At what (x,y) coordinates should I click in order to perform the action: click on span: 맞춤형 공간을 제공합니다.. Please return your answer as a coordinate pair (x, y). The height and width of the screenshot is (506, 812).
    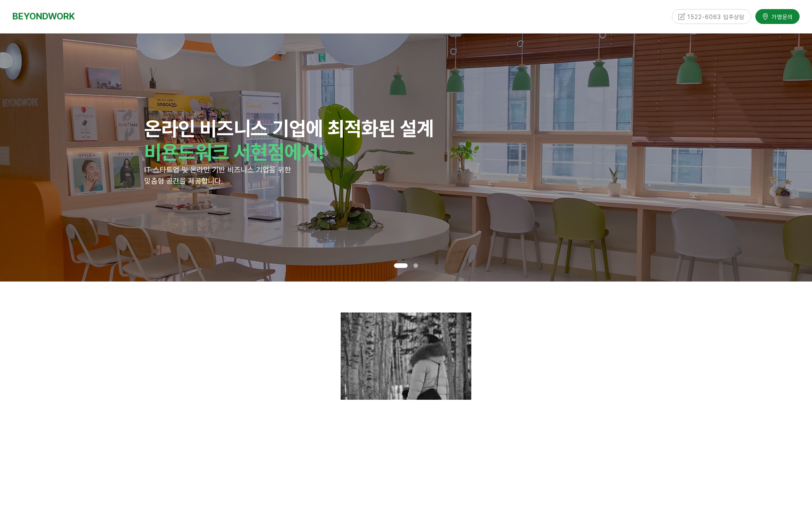
    Looking at the image, I should click on (184, 181).